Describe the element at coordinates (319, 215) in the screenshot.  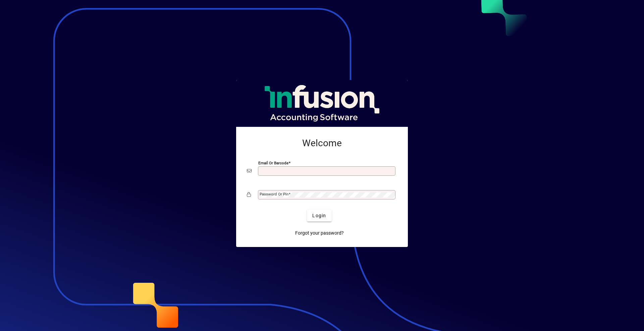
I see `button: Login` at that location.